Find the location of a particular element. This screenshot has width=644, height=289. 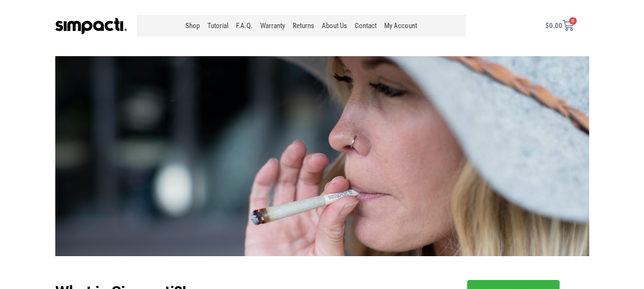

a: Tutorial is located at coordinates (218, 26).